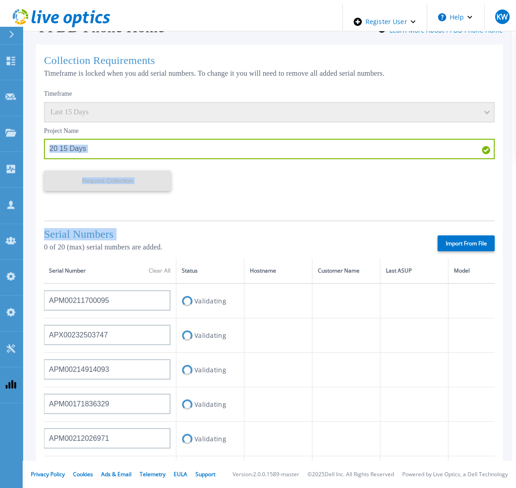  What do you see at coordinates (61, 131) in the screenshot?
I see `label: Project Name` at bounding box center [61, 131].